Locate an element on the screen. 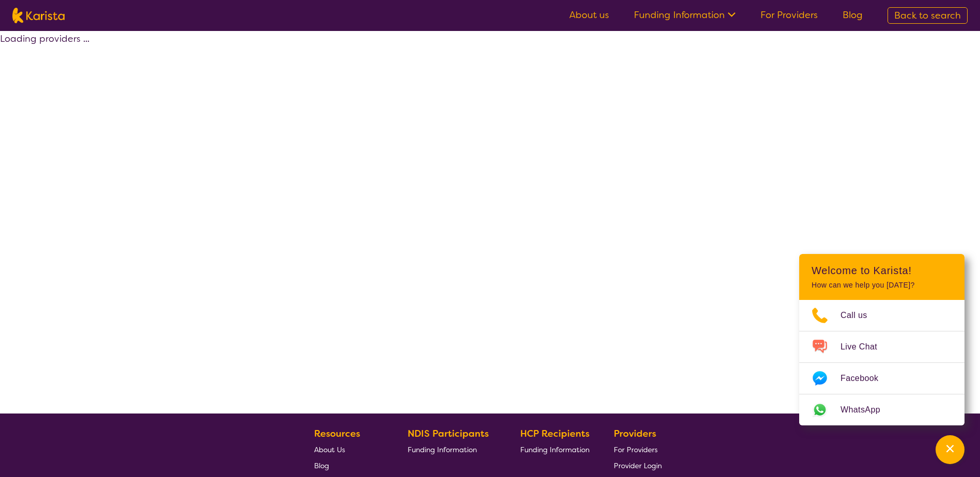 The width and height of the screenshot is (980, 477). span: Call us is located at coordinates (860, 316).